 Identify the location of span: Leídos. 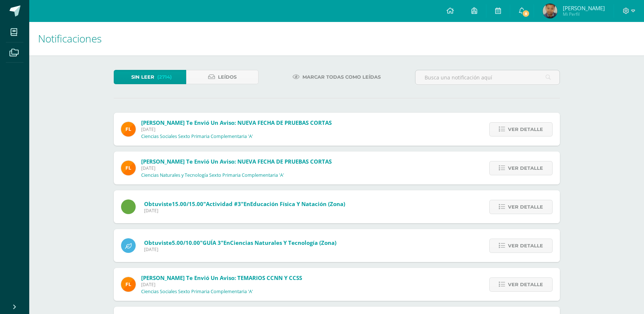
(227, 77).